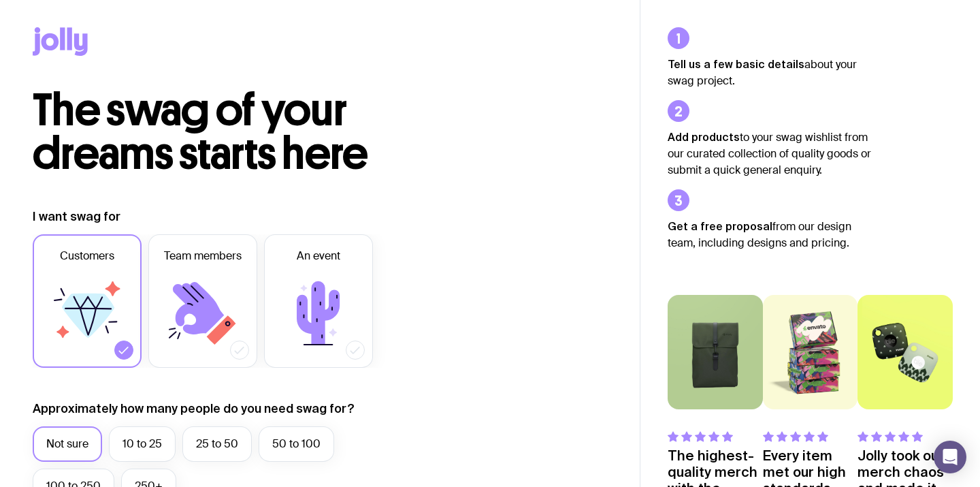  I want to click on p: to your swag wishlist from our curated collection of quality goods or submit a quick general enqu..., so click(770, 153).